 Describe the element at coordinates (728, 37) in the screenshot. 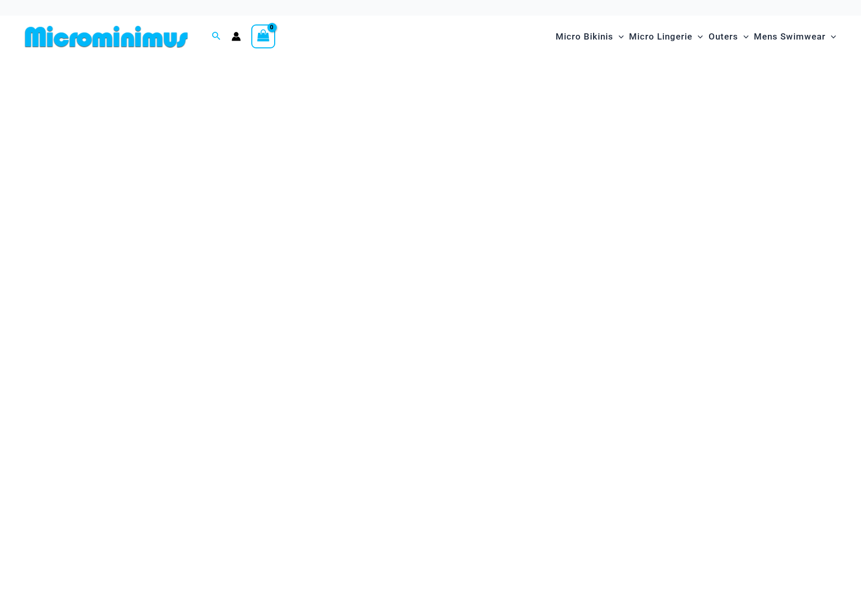

I see `a: OutersMenu ToggleMenu Toggle` at that location.